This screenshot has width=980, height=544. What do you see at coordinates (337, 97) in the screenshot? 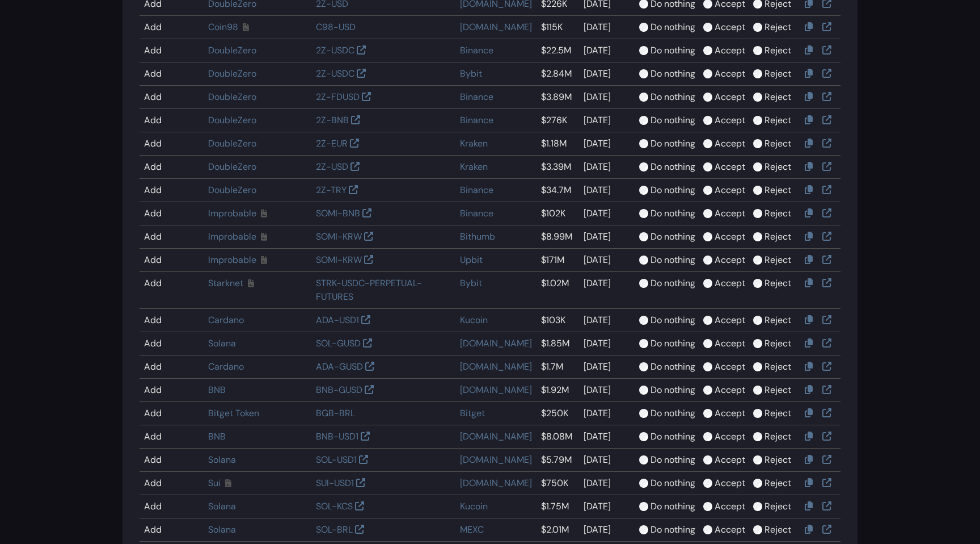
I see `a: 2Z-FDUSD` at bounding box center [337, 97].